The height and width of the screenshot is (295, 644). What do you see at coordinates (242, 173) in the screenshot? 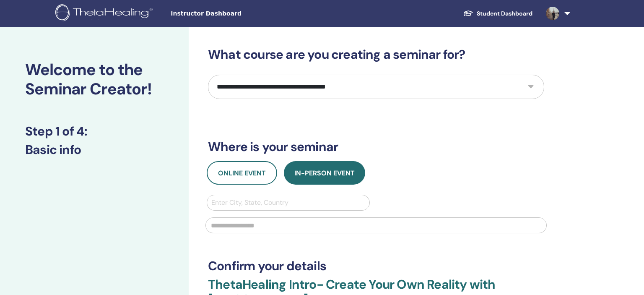
I see `button: Online Event` at bounding box center [242, 173].